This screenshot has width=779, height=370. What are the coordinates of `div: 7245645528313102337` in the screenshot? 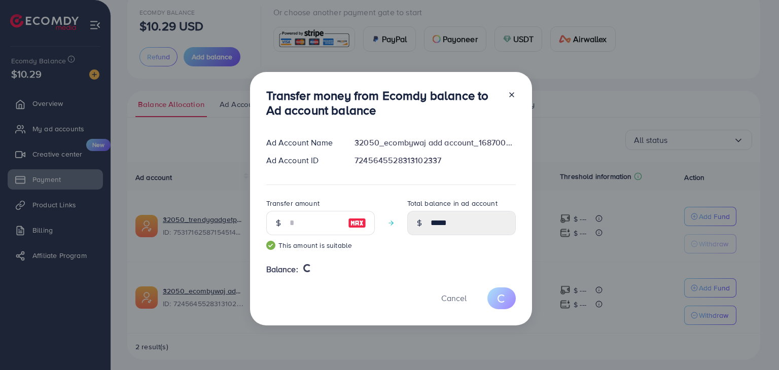 It's located at (435, 160).